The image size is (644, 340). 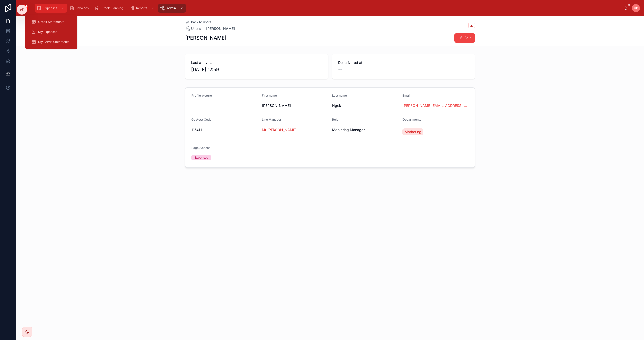 I want to click on a: Users, so click(x=193, y=29).